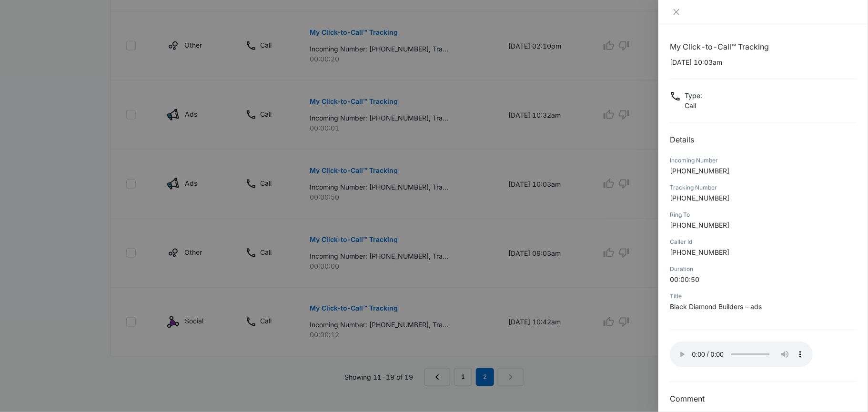 This screenshot has width=868, height=412. I want to click on span: Black Diamond Builders – ads, so click(715, 306).